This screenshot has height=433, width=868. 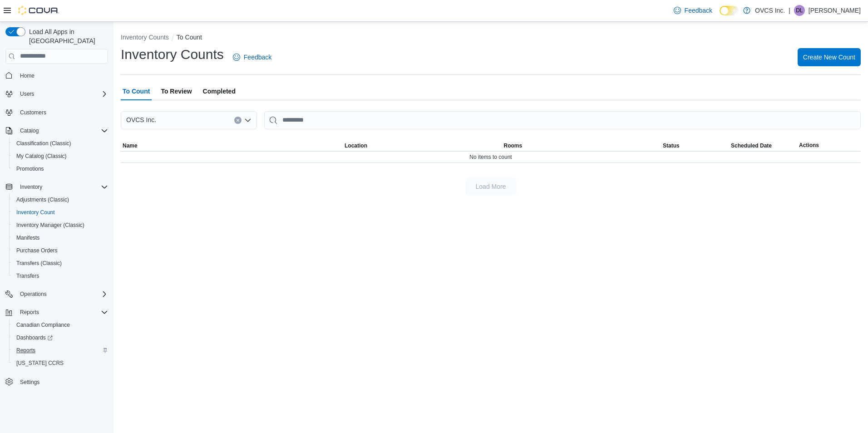 What do you see at coordinates (60, 276) in the screenshot?
I see `button: Transfers` at bounding box center [60, 276].